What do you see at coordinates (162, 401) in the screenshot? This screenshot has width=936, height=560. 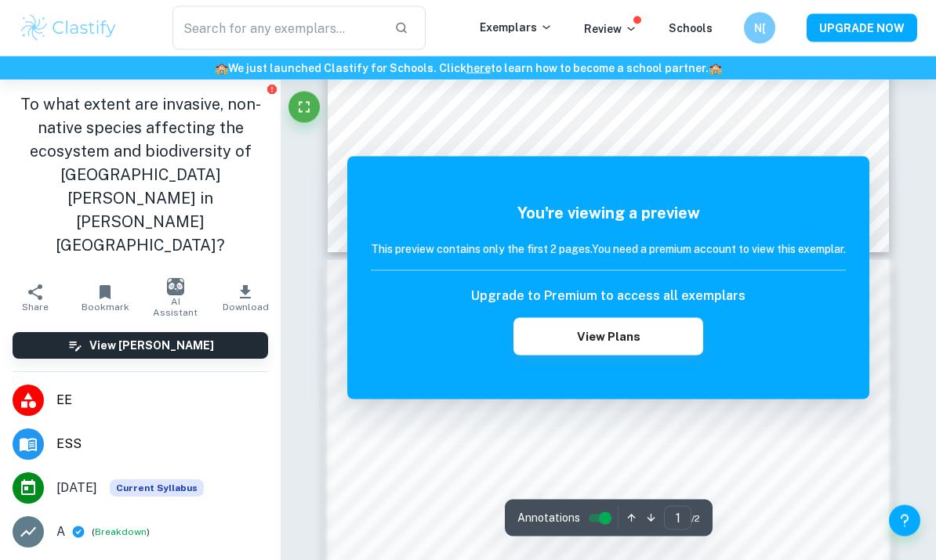 I see `span: EE` at bounding box center [162, 401].